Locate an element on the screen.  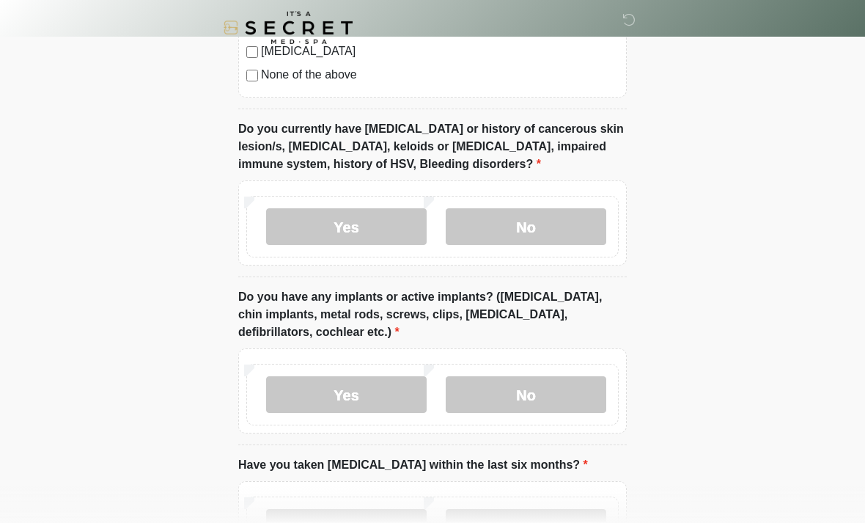
input: None of the above is located at coordinates (252, 75).